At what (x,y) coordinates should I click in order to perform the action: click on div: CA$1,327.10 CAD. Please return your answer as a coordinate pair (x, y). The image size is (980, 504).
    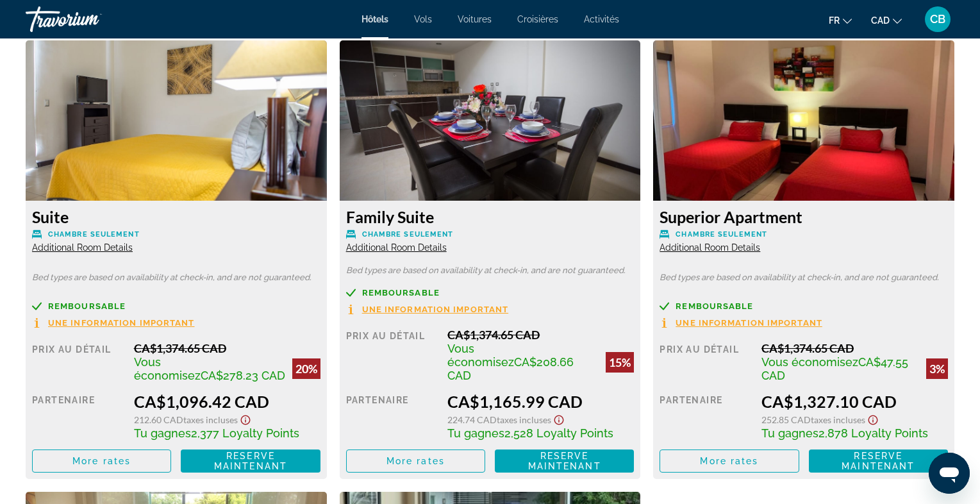
    Looking at the image, I should click on (855, 401).